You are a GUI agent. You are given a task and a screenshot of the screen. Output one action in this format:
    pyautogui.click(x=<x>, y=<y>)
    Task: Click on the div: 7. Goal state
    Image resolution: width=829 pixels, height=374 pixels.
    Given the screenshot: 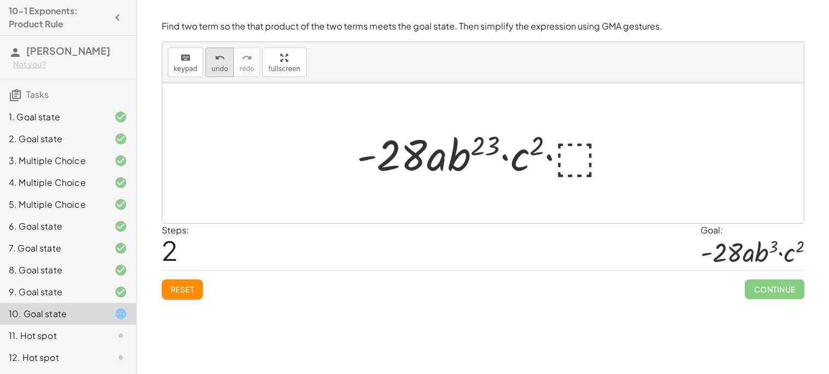 What is the action you would take?
    pyautogui.click(x=52, y=248)
    